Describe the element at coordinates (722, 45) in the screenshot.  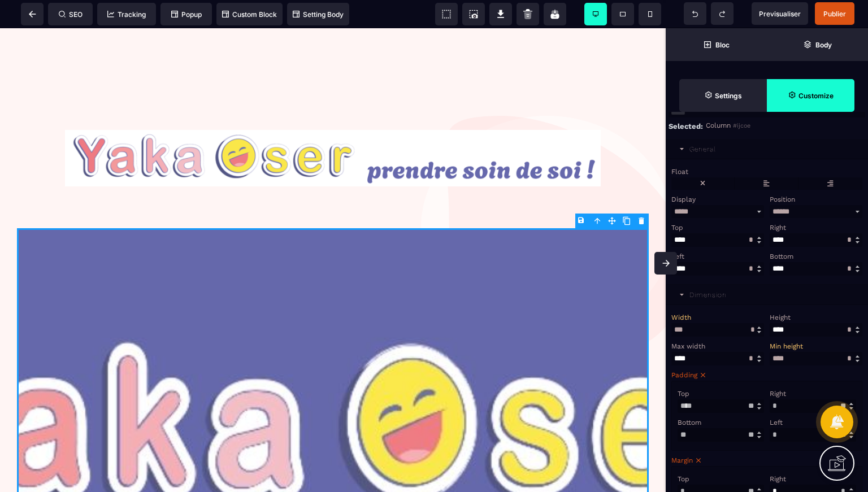
I see `strong: Bloc` at that location.